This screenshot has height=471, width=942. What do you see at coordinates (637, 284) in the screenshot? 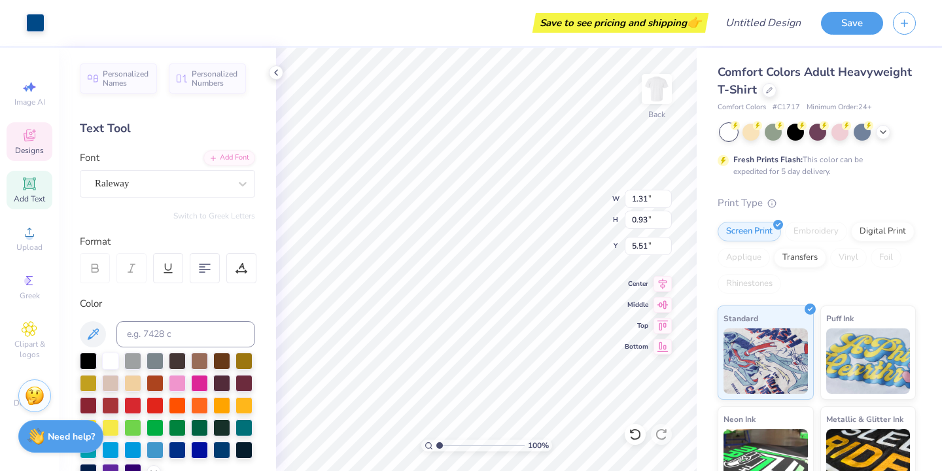
I see `span: Center` at bounding box center [637, 284].